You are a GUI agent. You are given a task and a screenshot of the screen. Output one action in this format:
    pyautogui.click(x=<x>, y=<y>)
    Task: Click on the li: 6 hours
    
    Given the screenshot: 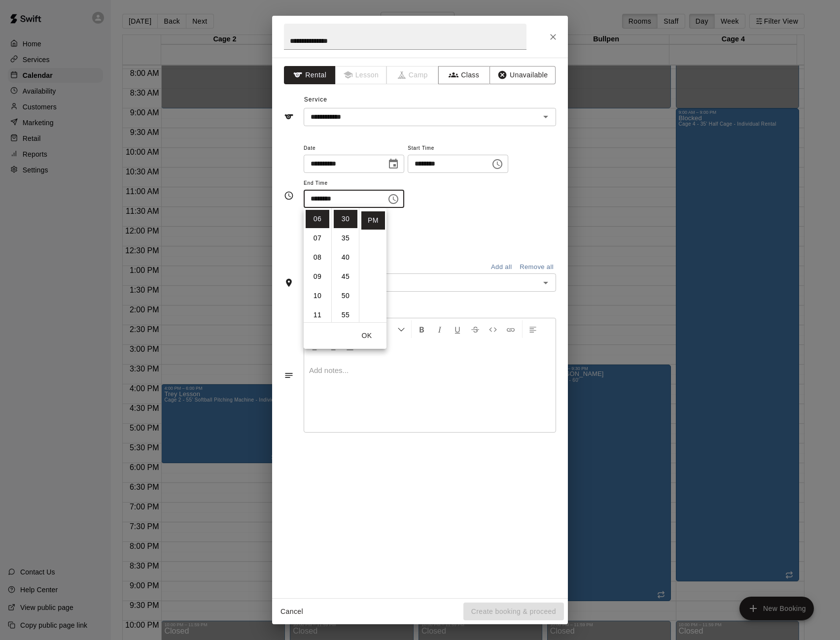 What is the action you would take?
    pyautogui.click(x=318, y=218)
    